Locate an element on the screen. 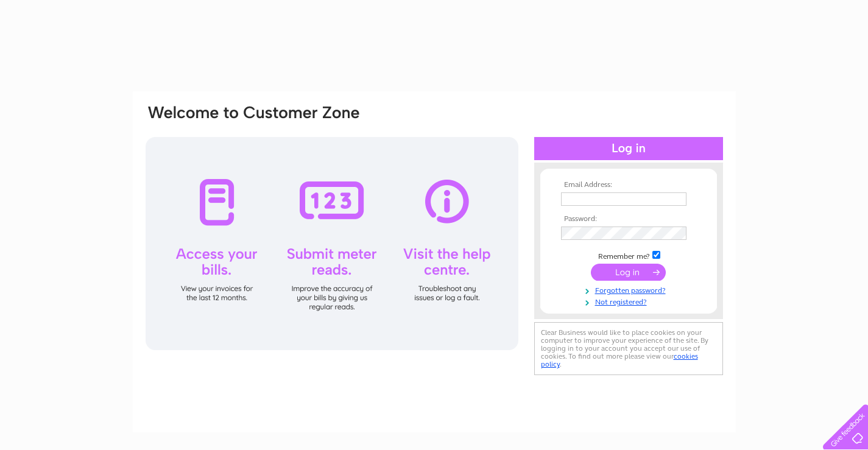 The image size is (868, 450). th: Email Address: is located at coordinates (629, 185).